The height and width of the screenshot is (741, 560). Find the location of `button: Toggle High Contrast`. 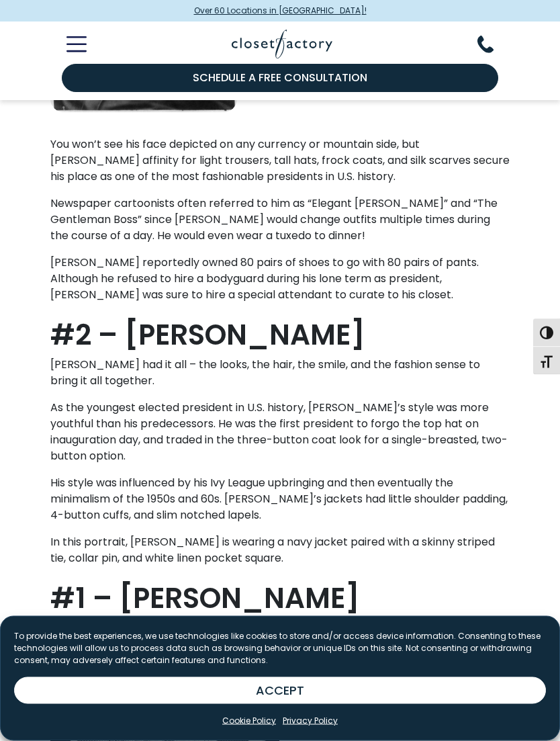

button: Toggle High Contrast is located at coordinates (547, 333).